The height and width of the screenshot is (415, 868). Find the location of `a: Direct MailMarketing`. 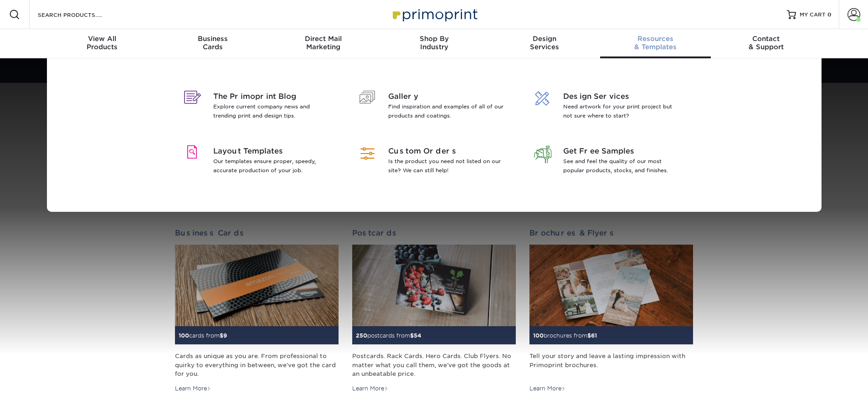

a: Direct MailMarketing is located at coordinates (323, 44).